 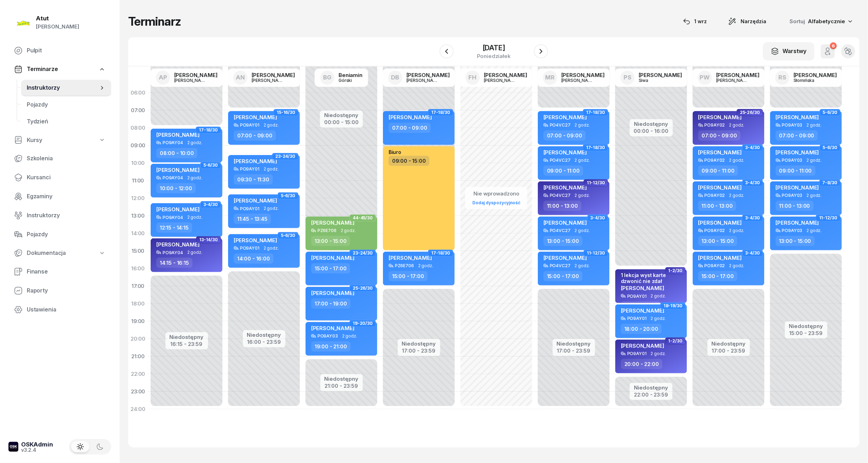 I want to click on div: 16:00 - 18:00, so click(x=640, y=306).